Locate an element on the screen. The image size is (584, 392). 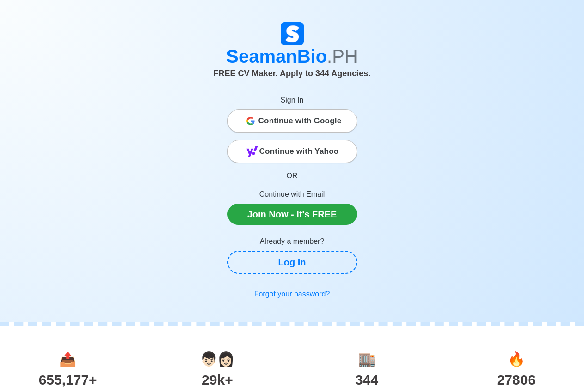
button: Continue with Yahoo is located at coordinates (292, 152).